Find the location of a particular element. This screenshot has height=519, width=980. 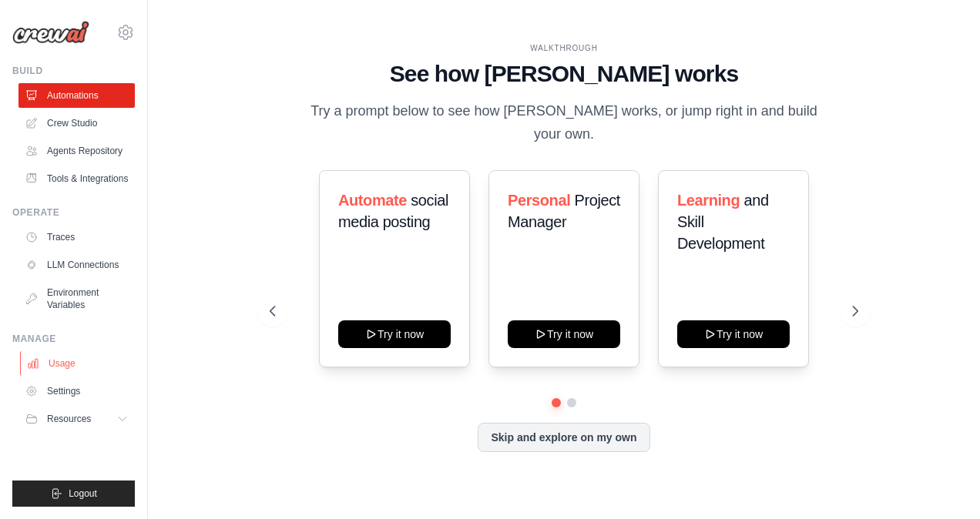

span: Automate is located at coordinates (372, 200).